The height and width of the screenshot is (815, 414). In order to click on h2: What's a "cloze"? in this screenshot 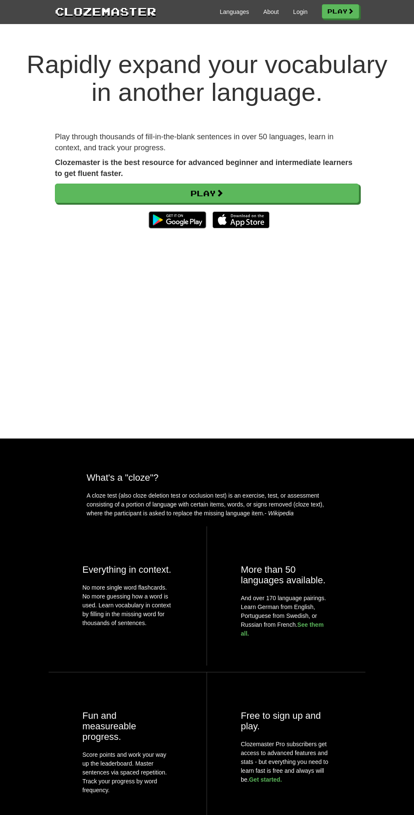, I will do `click(207, 478)`.